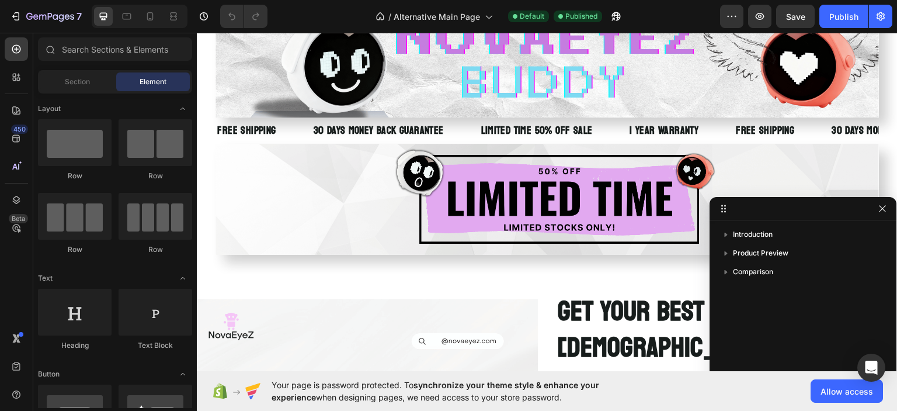 The image size is (897, 411). Describe the element at coordinates (435, 391) in the screenshot. I see `span: synchronize your theme style & enhance your experience` at that location.